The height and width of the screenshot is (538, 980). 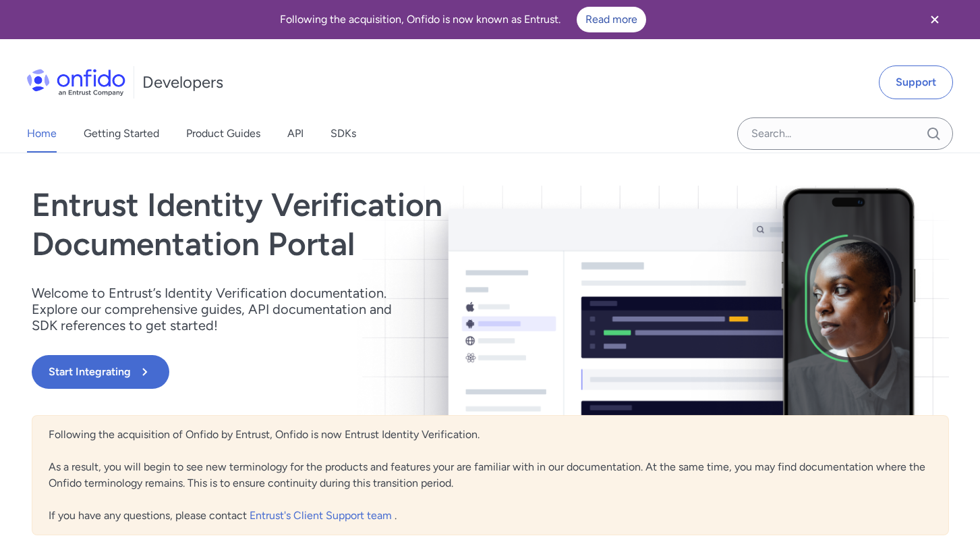 I want to click on a: SDKs, so click(x=343, y=134).